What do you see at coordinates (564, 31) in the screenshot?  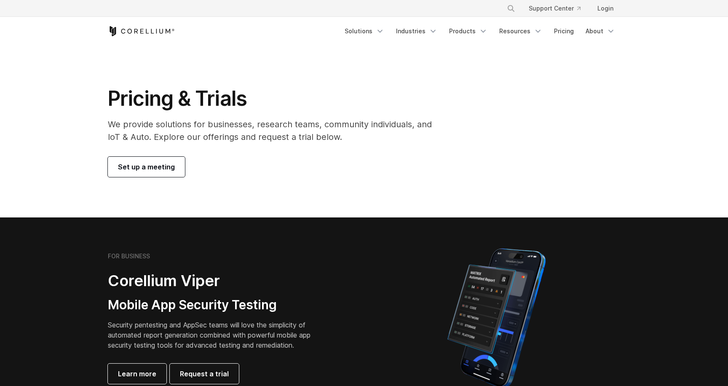 I see `a: Pricing` at bounding box center [564, 31].